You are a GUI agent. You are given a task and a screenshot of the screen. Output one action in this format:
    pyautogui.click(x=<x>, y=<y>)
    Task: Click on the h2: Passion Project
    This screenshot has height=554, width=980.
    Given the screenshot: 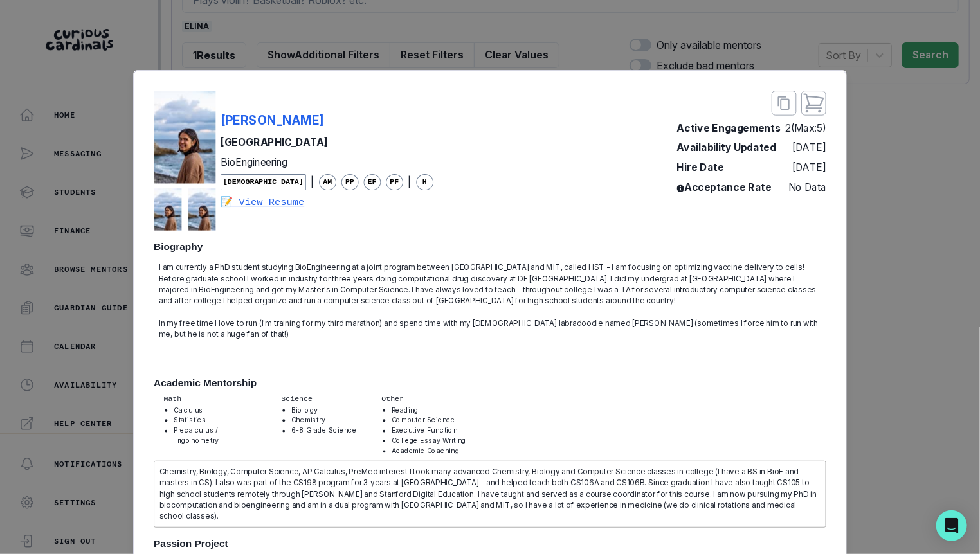 What is the action you would take?
    pyautogui.click(x=490, y=544)
    